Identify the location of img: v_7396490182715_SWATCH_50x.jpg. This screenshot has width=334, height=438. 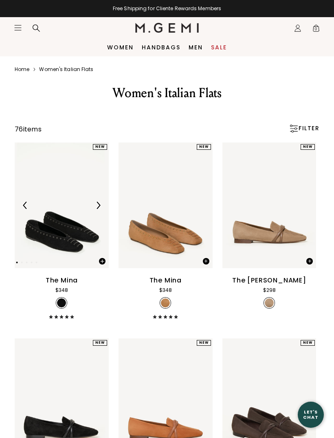
(270, 303).